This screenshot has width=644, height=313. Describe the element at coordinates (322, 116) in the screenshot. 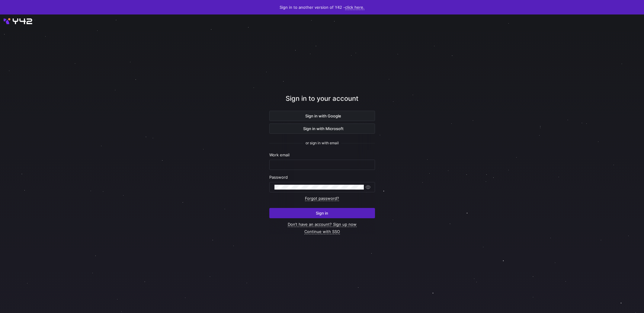

I see `span: Sign in with Google` at that location.